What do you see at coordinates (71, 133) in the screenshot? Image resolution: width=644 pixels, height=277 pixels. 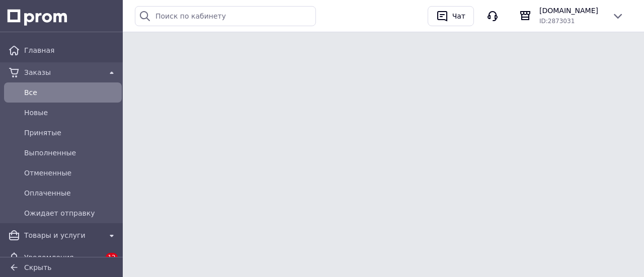 I see `span: Принятые` at bounding box center [71, 133].